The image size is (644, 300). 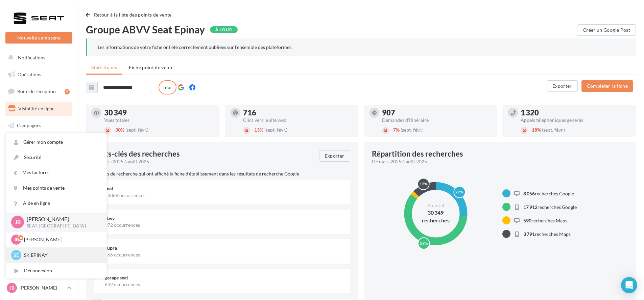 I want to click on button: Compléter la fiche, so click(x=607, y=86).